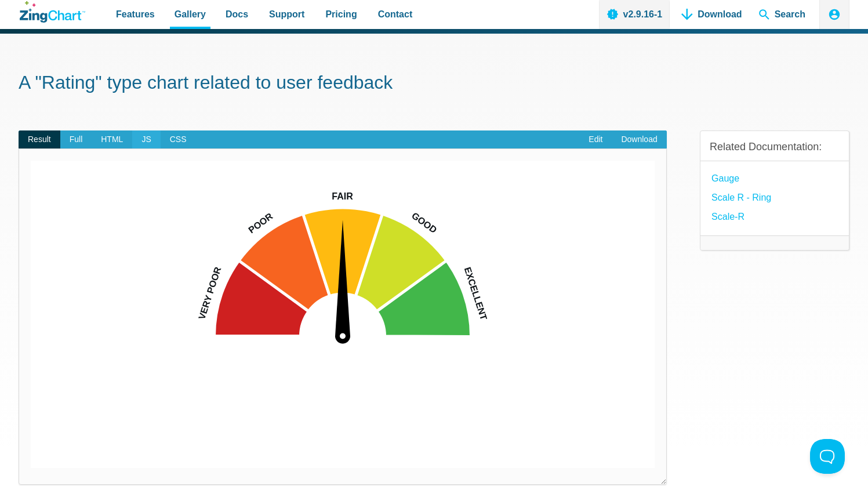 This screenshot has height=497, width=868. What do you see at coordinates (190, 14) in the screenshot?
I see `span: Gallery` at bounding box center [190, 14].